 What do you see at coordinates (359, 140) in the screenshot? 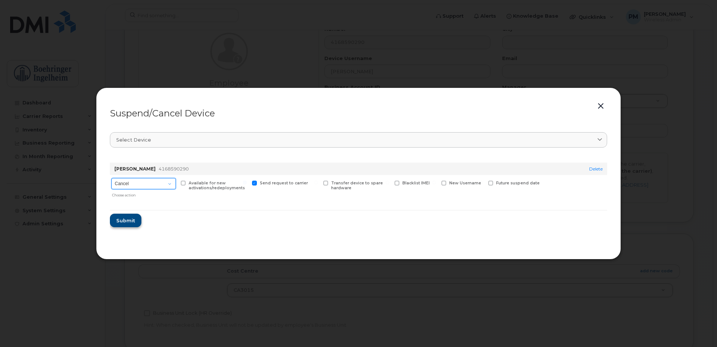
I see `a: Select device` at bounding box center [359, 140].